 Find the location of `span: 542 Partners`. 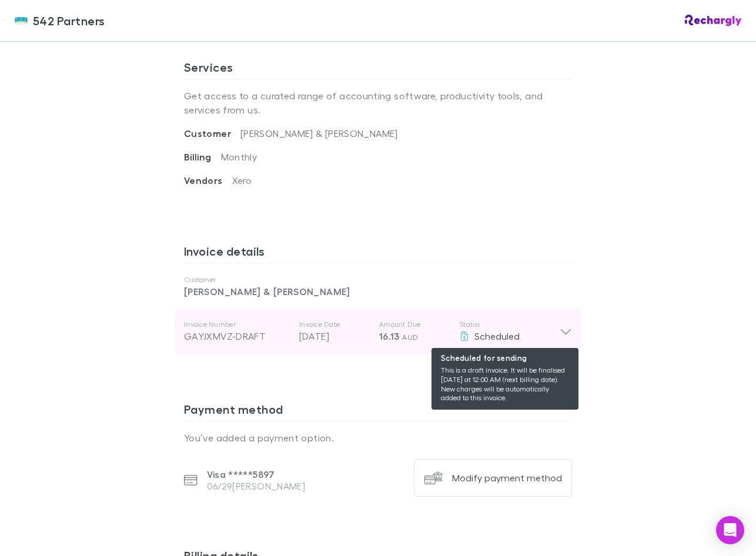

span: 542 Partners is located at coordinates (69, 21).